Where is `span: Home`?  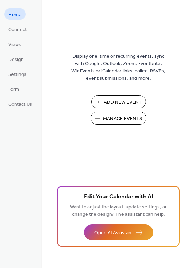 span: Home is located at coordinates (15, 15).